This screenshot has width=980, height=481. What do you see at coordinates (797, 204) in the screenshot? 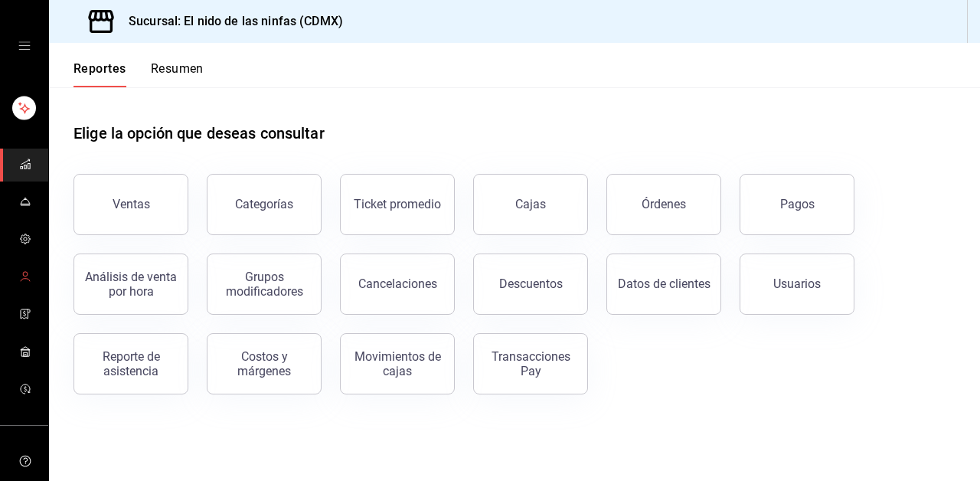
I see `button: Pagos` at bounding box center [797, 204].